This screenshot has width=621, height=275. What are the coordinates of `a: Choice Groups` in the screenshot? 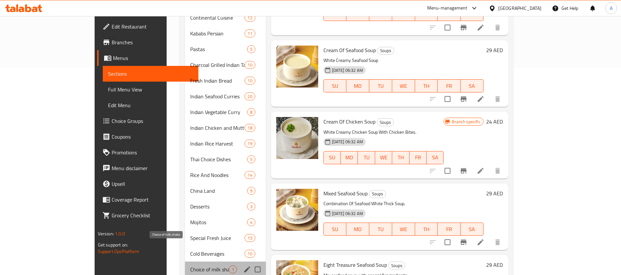 It's located at (148, 121).